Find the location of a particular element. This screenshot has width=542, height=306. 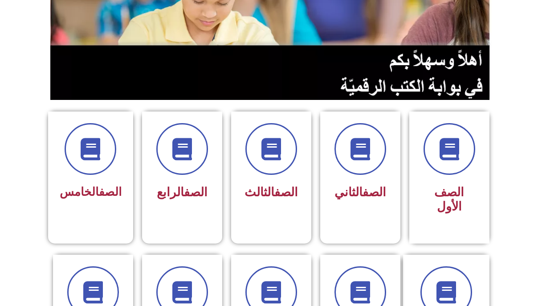

span: الثالث is located at coordinates (271, 192).